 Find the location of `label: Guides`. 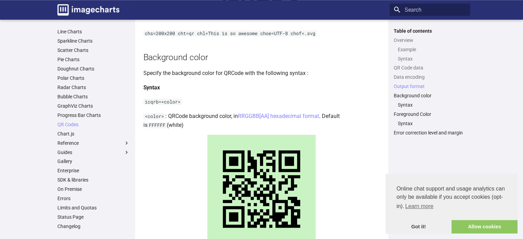

label: Guides is located at coordinates (94, 152).